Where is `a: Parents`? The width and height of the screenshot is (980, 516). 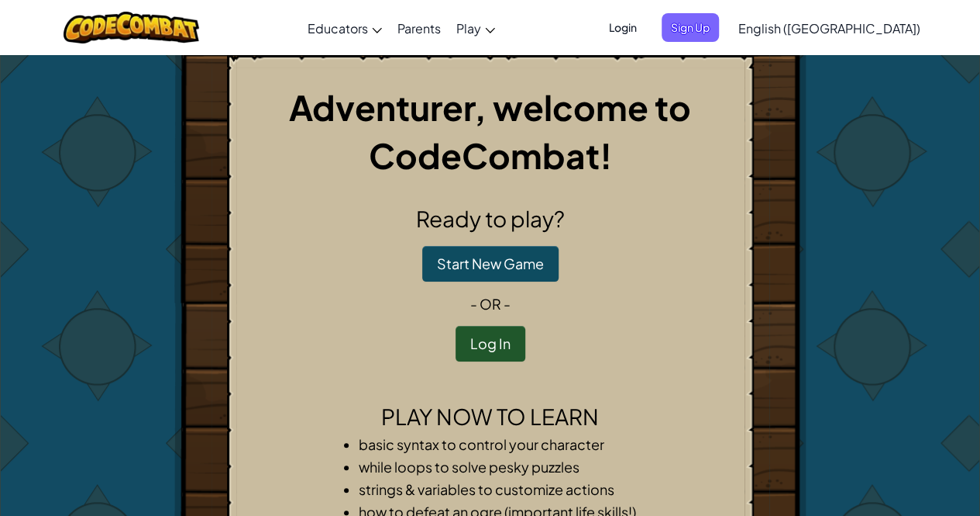
a: Parents is located at coordinates (419, 28).